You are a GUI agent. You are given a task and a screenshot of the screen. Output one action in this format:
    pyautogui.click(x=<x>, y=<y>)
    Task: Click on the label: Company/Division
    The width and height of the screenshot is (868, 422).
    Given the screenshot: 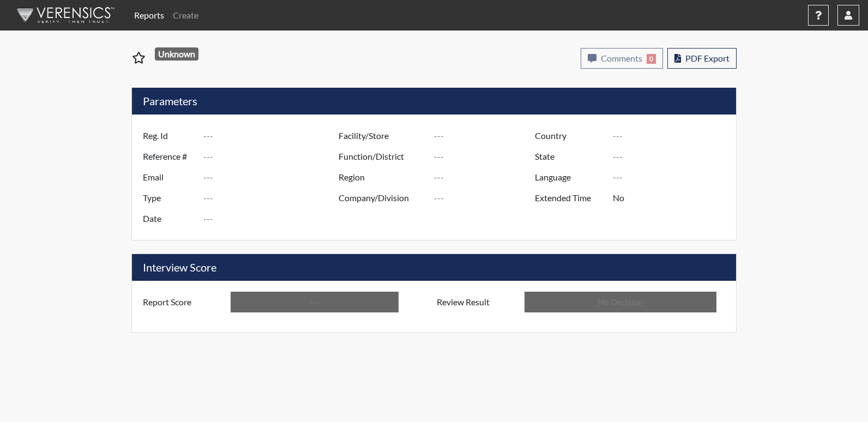 What is the action you would take?
    pyautogui.click(x=382, y=198)
    